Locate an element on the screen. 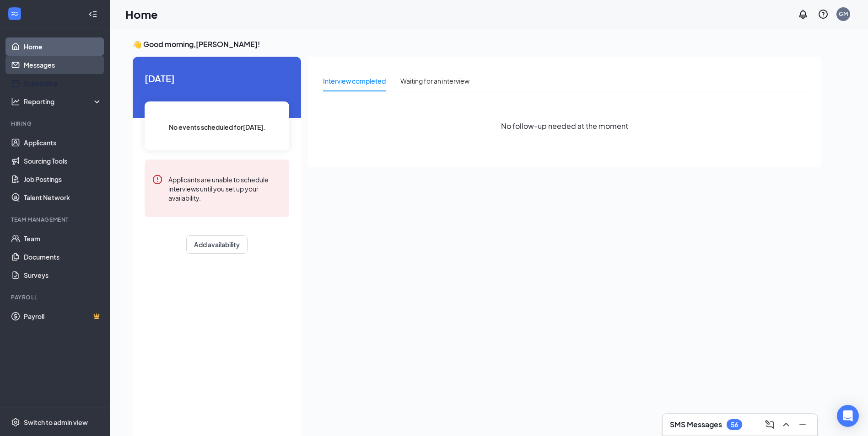 The image size is (868, 436). button: ComposeMessage is located at coordinates (769, 425).